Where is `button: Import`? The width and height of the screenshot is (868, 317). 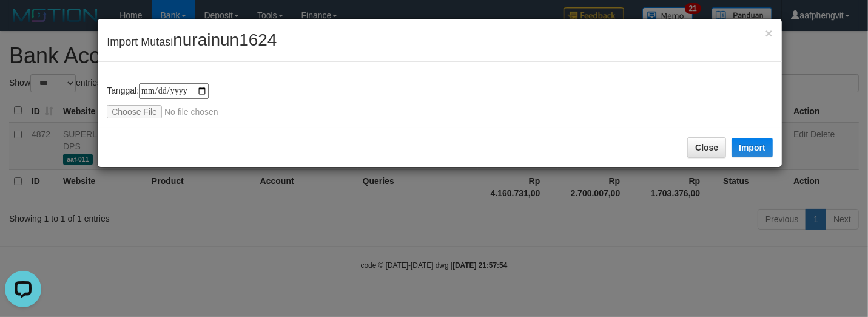 button: Import is located at coordinates (752, 147).